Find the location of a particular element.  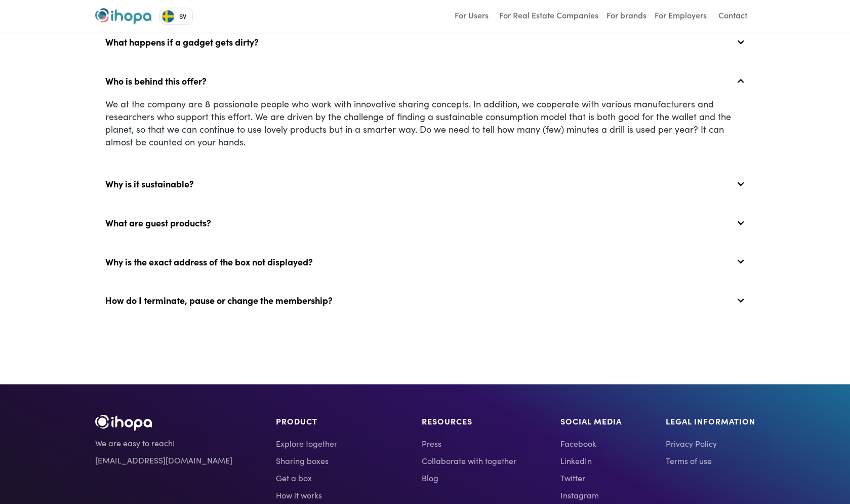

a: home is located at coordinates (123, 16).